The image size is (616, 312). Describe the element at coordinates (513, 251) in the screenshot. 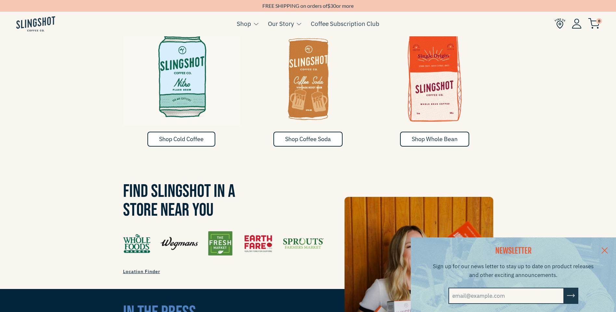

I see `h2: NEWSLETTER` at that location.